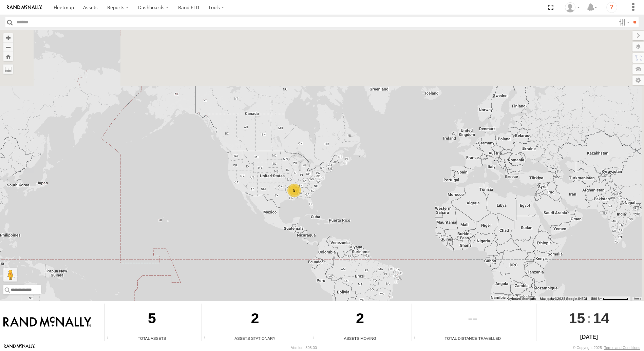 The height and width of the screenshot is (351, 644). Describe the element at coordinates (623, 22) in the screenshot. I see `label: Search Filter Options` at that location.